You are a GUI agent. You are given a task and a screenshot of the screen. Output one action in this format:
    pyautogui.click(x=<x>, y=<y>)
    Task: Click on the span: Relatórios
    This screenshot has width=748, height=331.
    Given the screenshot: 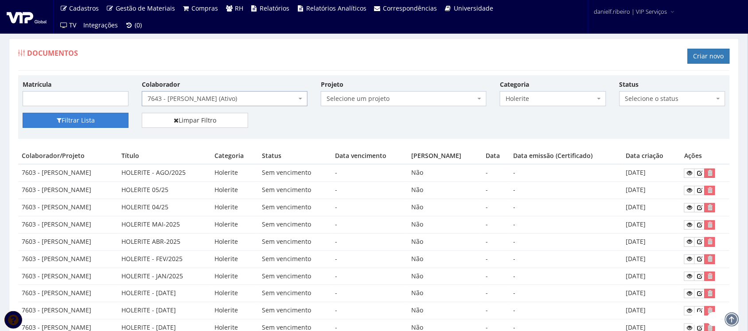 What is the action you would take?
    pyautogui.click(x=275, y=8)
    